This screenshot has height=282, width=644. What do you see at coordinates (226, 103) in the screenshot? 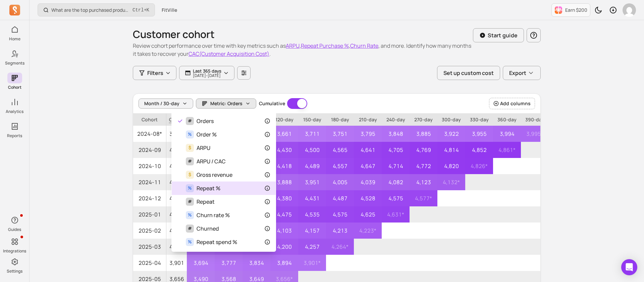
I see `span: Metric: Orders` at bounding box center [226, 103].